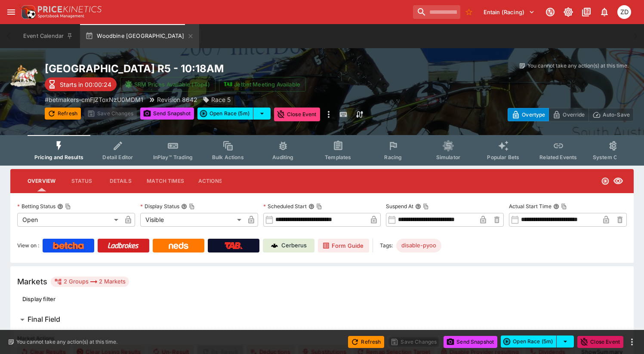  I want to click on button: Toggle light/dark mode, so click(568, 12).